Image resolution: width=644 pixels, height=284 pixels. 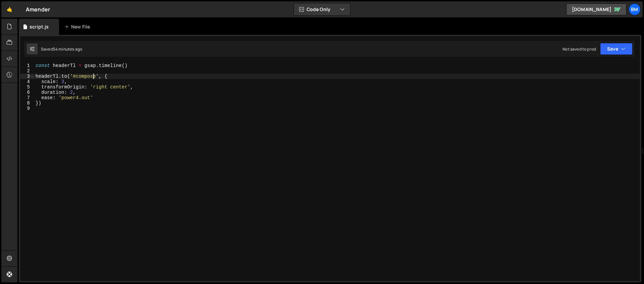 What do you see at coordinates (27, 98) in the screenshot?
I see `div: 7` at bounding box center [27, 98].